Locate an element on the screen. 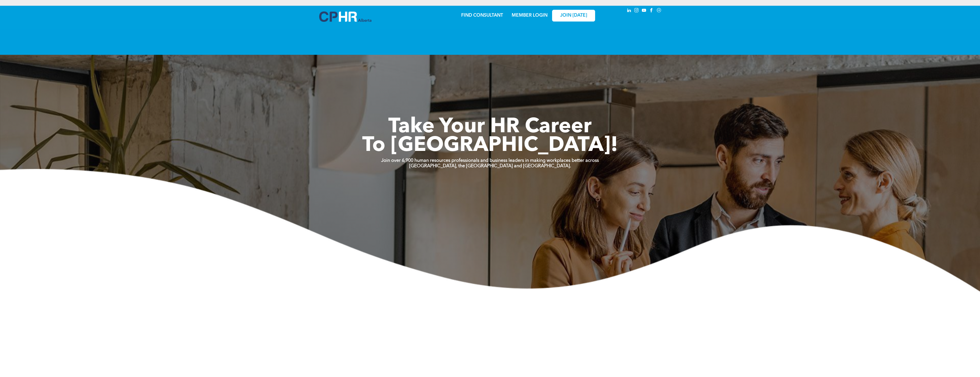 The width and height of the screenshot is (980, 377). a: instagram is located at coordinates (637, 11).